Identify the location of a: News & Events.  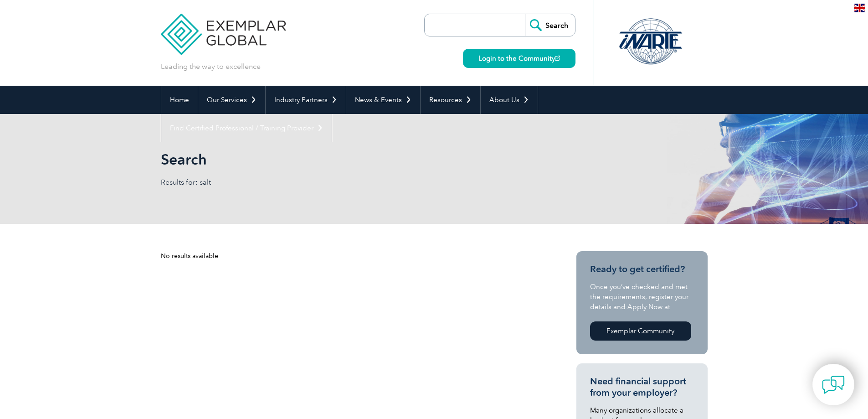
(383, 100).